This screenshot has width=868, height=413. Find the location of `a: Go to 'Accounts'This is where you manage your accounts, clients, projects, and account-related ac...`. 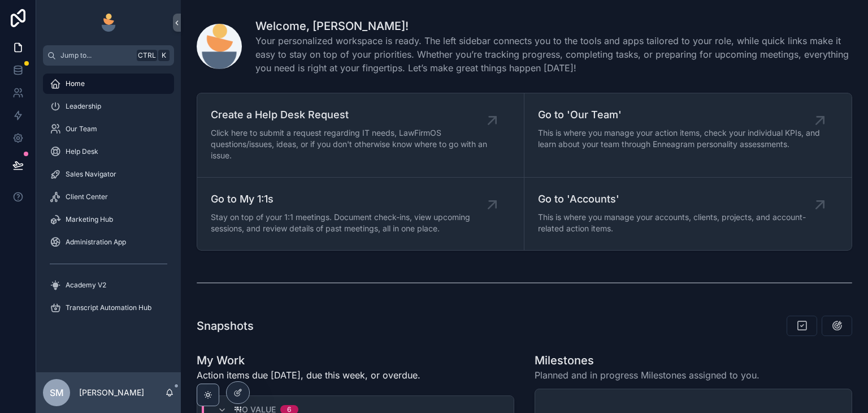

a: Go to 'Accounts'This is where you manage your accounts, clients, projects, and account-related ac... is located at coordinates (688, 214).